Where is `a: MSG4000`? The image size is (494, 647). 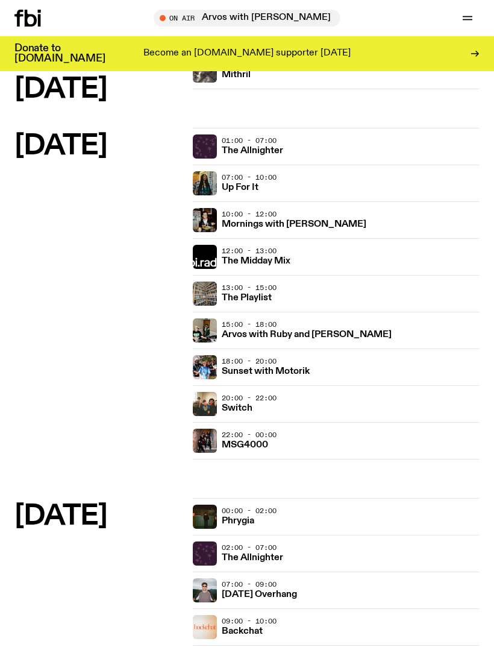
a: MSG4000 is located at coordinates (245, 444).